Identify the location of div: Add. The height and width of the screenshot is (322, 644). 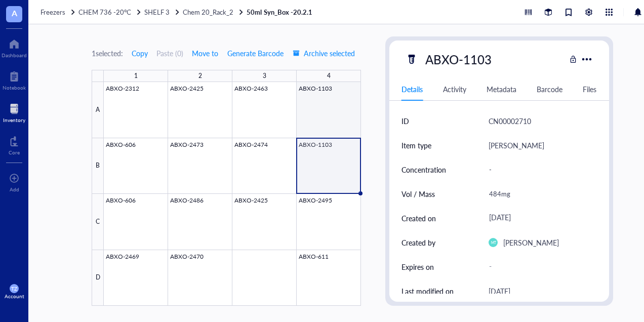
(14, 189).